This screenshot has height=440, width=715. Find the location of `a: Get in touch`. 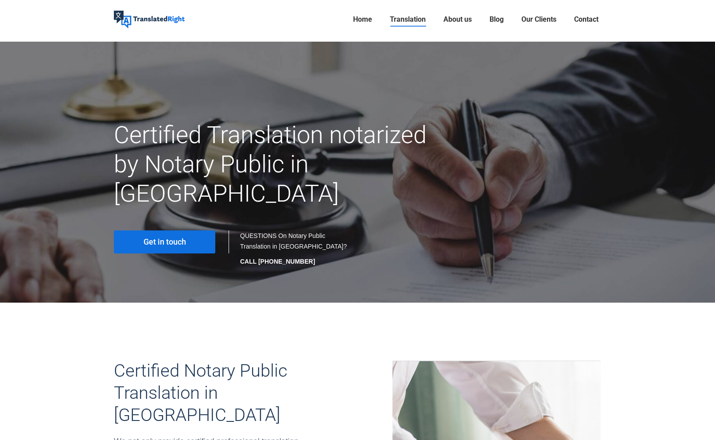

a: Get in touch is located at coordinates (164, 242).